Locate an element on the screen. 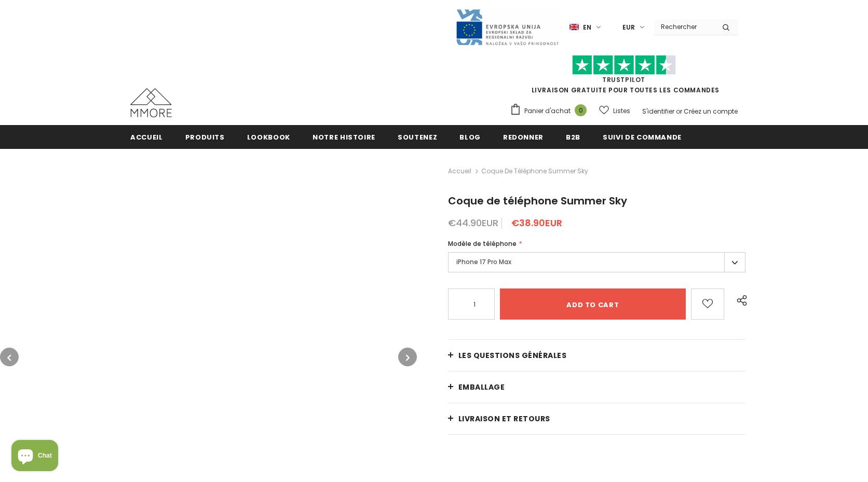 The height and width of the screenshot is (482, 868). a: Notre histoire is located at coordinates (344, 136).